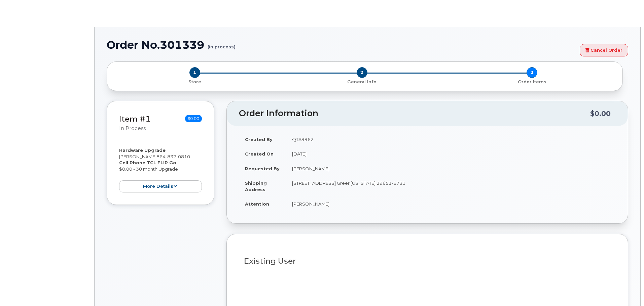 Image resolution: width=644 pixels, height=306 pixels. Describe the element at coordinates (600, 114) in the screenshot. I see `div: $0.00` at that location.